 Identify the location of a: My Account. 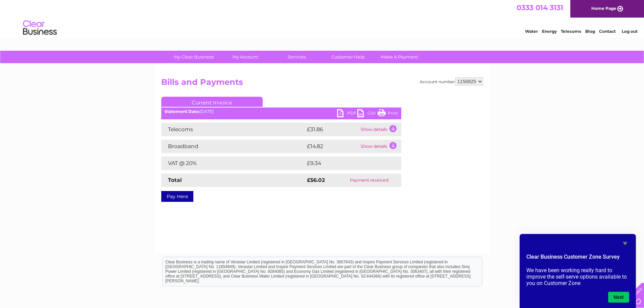
(245, 57).